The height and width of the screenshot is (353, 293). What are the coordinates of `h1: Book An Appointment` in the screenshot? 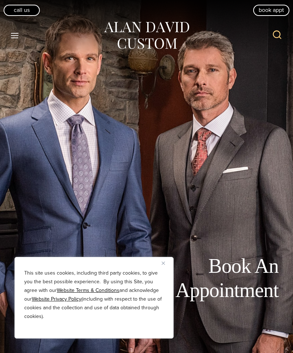 It's located at (197, 278).